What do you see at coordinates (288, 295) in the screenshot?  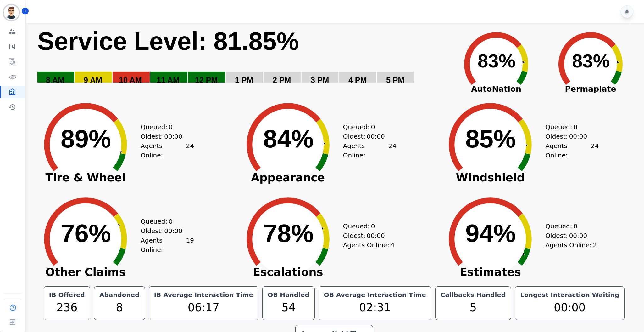 I see `div: OB Handled` at bounding box center [288, 295].